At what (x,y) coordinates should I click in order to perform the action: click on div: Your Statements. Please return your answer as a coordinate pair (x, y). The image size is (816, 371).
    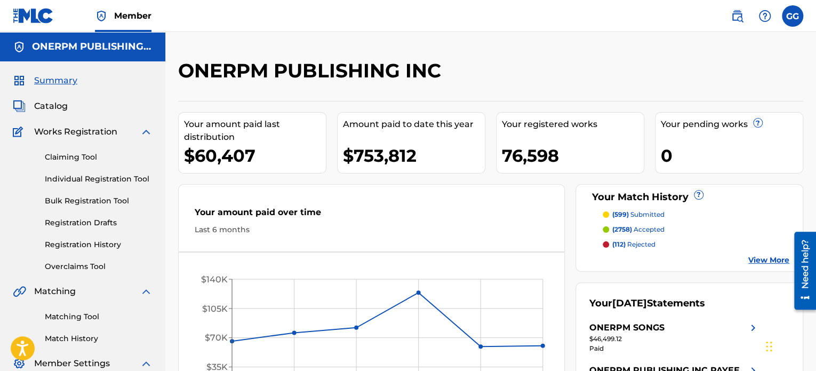
    Looking at the image, I should click on (647, 303).